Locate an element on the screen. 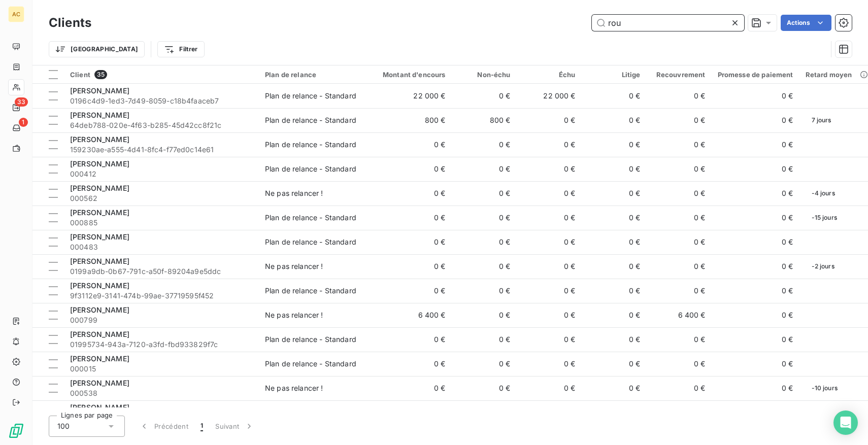 Image resolution: width=868 pixels, height=445 pixels. td: 22 000 € is located at coordinates (408, 96).